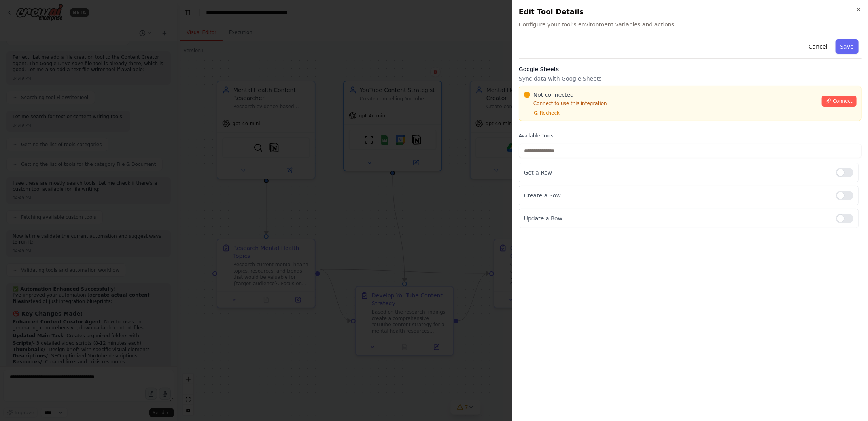  What do you see at coordinates (541, 113) in the screenshot?
I see `button: Recheck` at bounding box center [541, 113].